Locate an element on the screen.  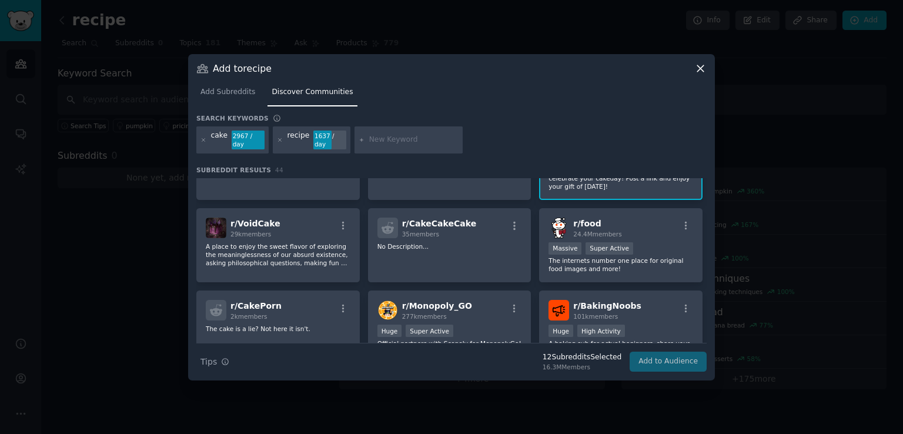
span: 35 members is located at coordinates (420, 234).